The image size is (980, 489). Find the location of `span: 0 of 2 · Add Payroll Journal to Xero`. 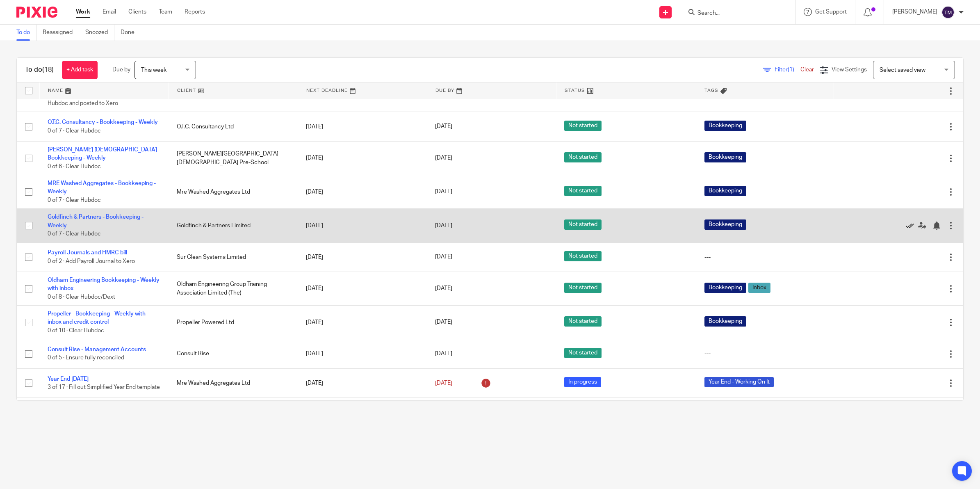

span: 0 of 2 · Add Payroll Journal to Xero is located at coordinates (91, 262).